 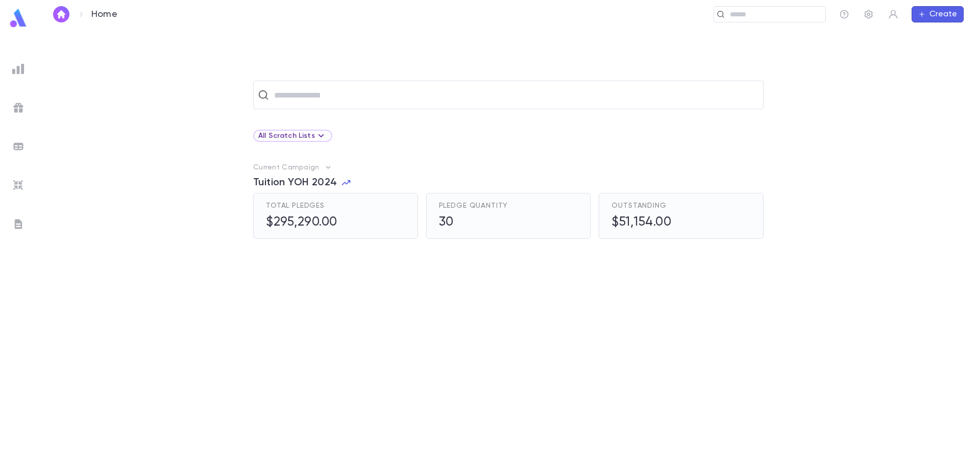 I want to click on span: Outstanding, so click(x=639, y=205).